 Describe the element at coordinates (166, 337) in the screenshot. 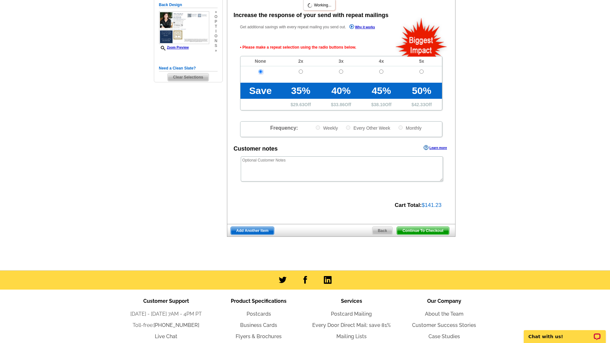

I see `a: Live Chat` at that location.